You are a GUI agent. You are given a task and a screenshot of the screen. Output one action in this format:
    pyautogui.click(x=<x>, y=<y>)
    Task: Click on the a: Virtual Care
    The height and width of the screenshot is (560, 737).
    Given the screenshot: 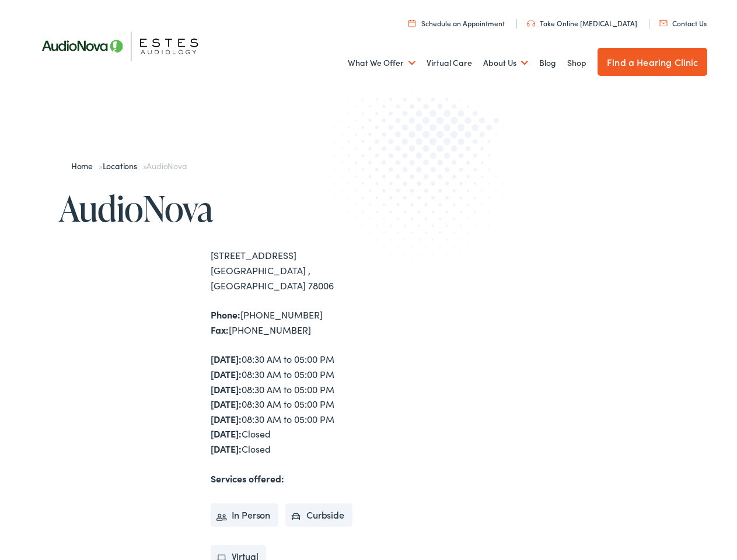 What is the action you would take?
    pyautogui.click(x=449, y=63)
    